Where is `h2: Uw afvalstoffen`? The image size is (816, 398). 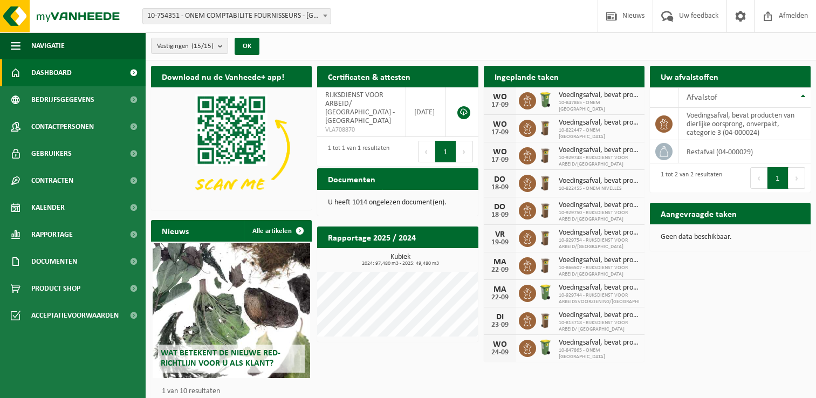
h2: Uw afvalstoffen is located at coordinates (689, 76).